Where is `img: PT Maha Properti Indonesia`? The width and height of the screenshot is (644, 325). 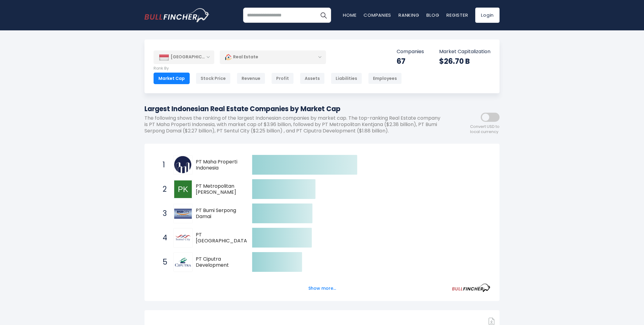 img: PT Maha Properti Indonesia is located at coordinates (183, 165).